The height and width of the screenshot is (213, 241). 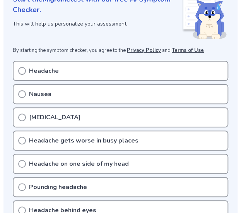 What do you see at coordinates (144, 50) in the screenshot?
I see `a: Privacy Policy` at bounding box center [144, 50].